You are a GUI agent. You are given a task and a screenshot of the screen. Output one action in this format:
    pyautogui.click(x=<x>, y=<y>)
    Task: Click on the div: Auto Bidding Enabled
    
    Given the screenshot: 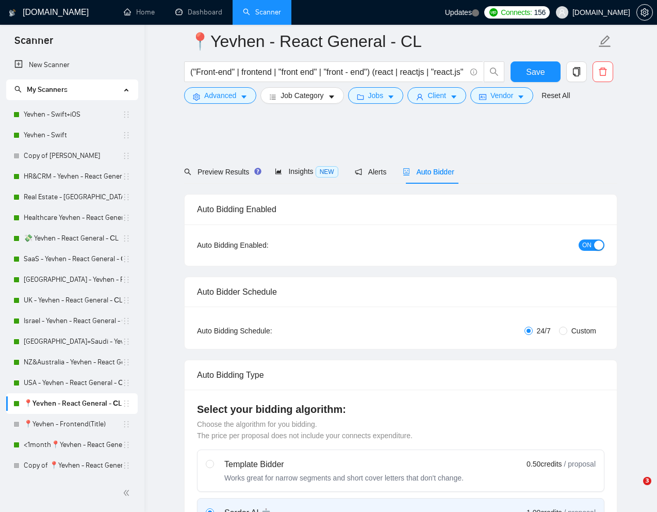 What is the action you would take?
    pyautogui.click(x=401, y=209)
    